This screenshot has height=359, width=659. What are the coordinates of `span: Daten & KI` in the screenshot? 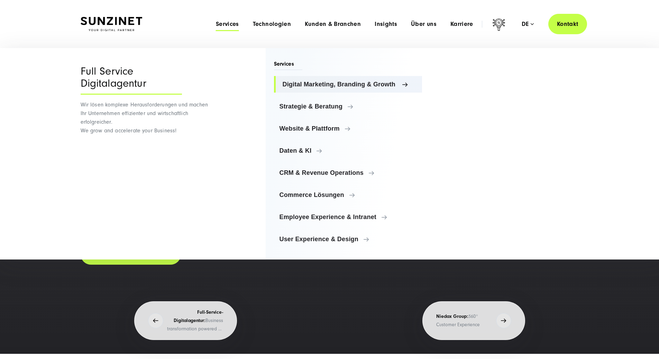 It's located at (348, 151).